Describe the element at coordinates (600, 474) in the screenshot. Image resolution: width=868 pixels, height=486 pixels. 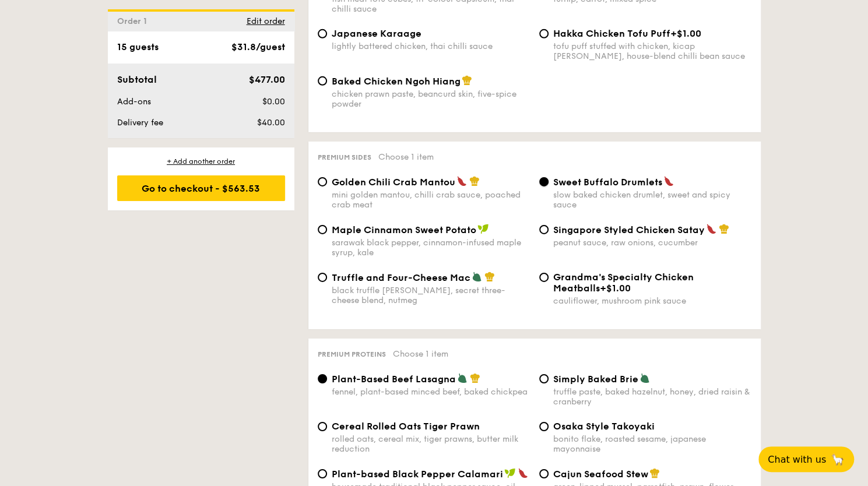
I see `span: Cajun Seafood Stew` at that location.